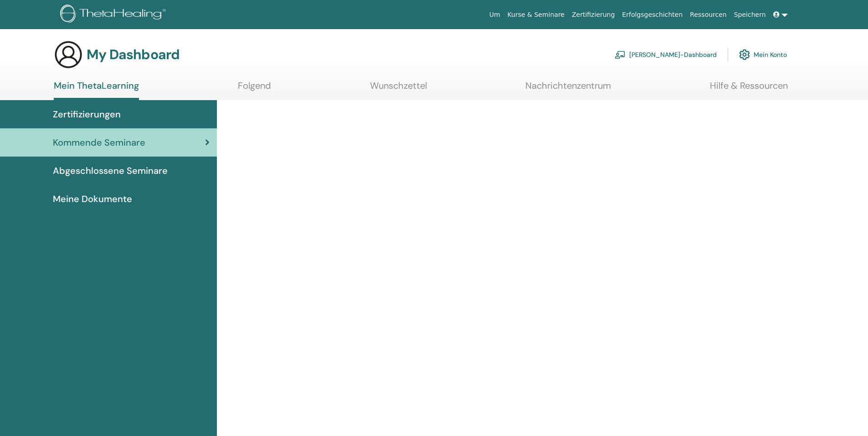 The image size is (868, 436). Describe the element at coordinates (620, 55) in the screenshot. I see `img: chalkboard-teacher.svg` at that location.